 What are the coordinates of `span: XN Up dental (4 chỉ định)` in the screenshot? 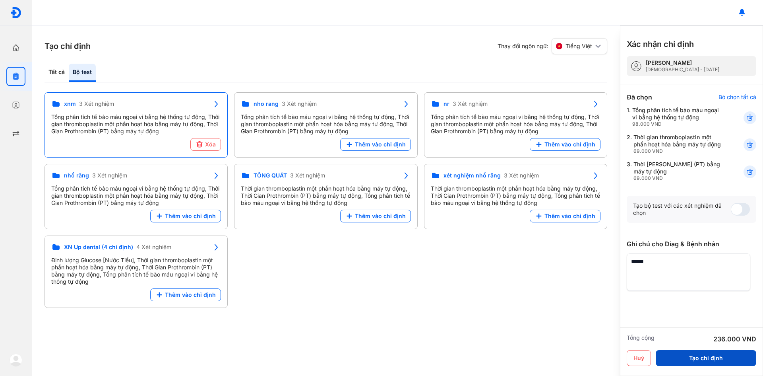 It's located at (99, 247).